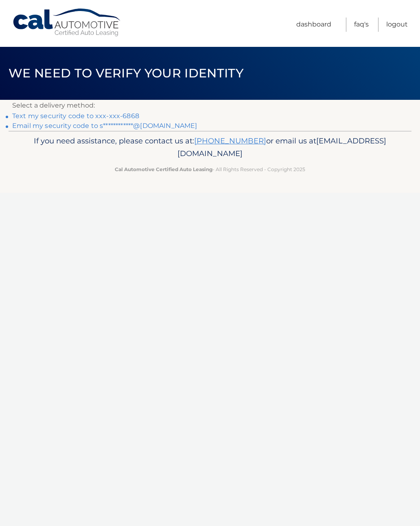  What do you see at coordinates (210, 147) in the screenshot?
I see `p: If you need assistance, please contact us at: or email us at` at bounding box center [210, 147].